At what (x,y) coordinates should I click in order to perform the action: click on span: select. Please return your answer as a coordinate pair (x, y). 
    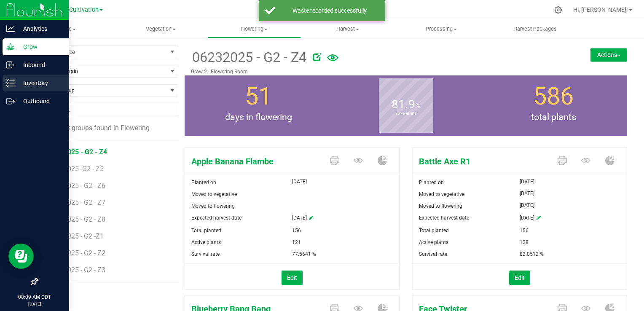
    Looking at the image, I should click on (172, 52).